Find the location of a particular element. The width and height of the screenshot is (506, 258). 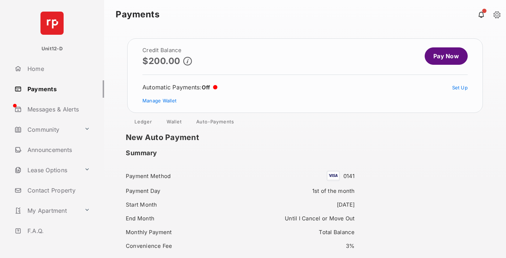

a: Contact Property is located at coordinates (58, 190).